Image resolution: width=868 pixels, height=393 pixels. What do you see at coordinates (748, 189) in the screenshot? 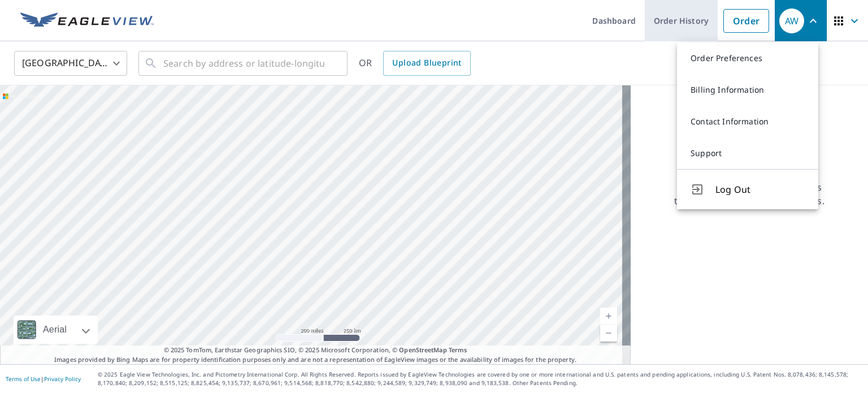
I see `button: Log Out` at bounding box center [748, 189].